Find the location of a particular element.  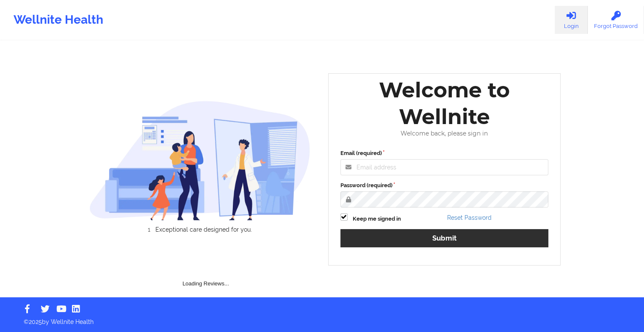

label: Password (required) is located at coordinates (445, 185).